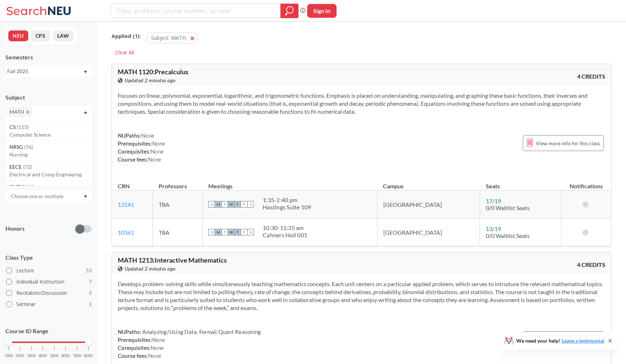 This screenshot has height=364, width=626. Describe the element at coordinates (586, 183) in the screenshot. I see `th: Notifications` at that location.